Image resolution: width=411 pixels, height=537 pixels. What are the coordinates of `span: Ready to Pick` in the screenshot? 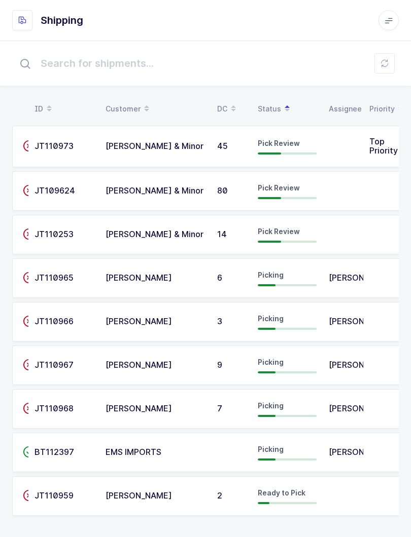 It's located at (281, 493).